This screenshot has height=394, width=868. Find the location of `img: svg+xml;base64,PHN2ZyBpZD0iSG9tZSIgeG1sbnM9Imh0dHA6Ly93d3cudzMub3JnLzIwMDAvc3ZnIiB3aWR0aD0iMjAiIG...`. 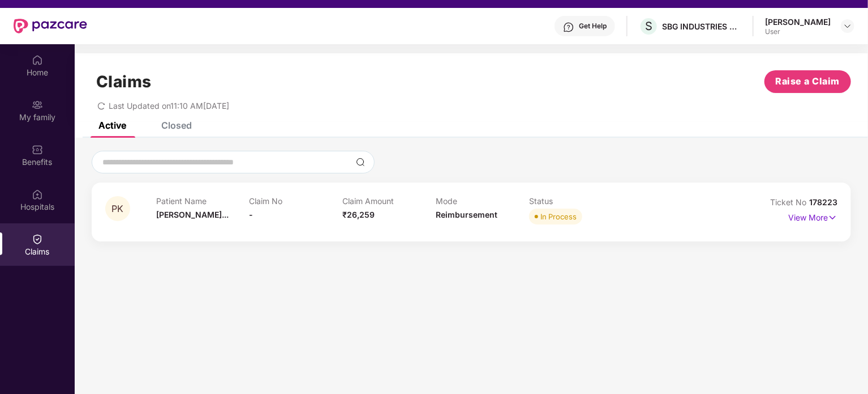

img: svg+xml;base64,PHN2ZyBpZD0iSG9tZSIgeG1sbnM9Imh0dHA6Ly93d3cudzMub3JnLzIwMDAvc3ZnIiB3aWR0aD0iMjAiIG... is located at coordinates (37, 60).